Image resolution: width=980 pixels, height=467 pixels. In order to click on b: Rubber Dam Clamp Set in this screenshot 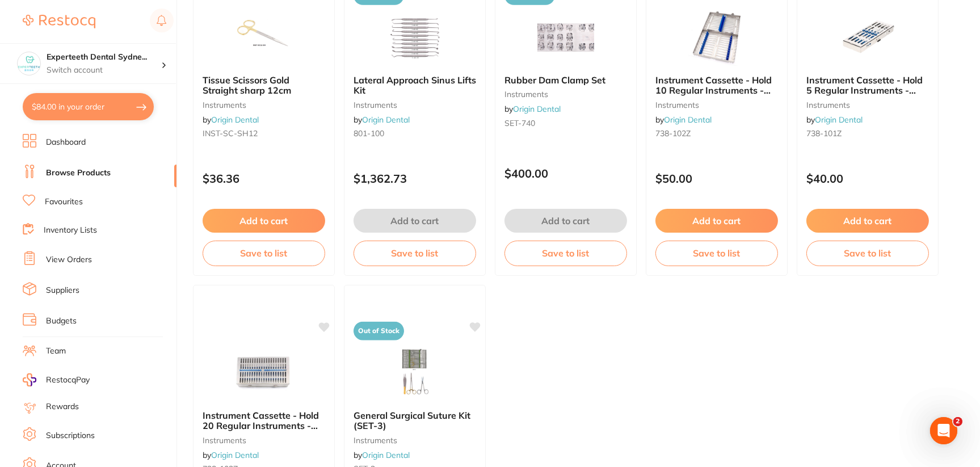, I will do `click(566, 80)`.